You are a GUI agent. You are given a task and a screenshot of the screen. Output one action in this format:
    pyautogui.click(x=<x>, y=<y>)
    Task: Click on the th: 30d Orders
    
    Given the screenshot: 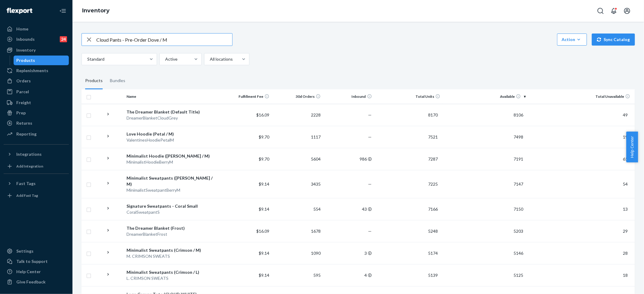 What is the action you would take?
    pyautogui.click(x=297, y=96)
    